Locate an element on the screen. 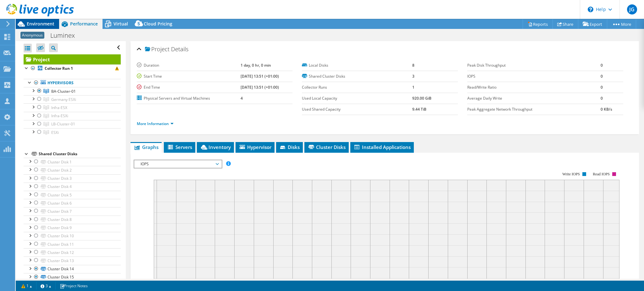 The width and height of the screenshot is (644, 291). a: Cluster Disk 7 is located at coordinates (72, 211).